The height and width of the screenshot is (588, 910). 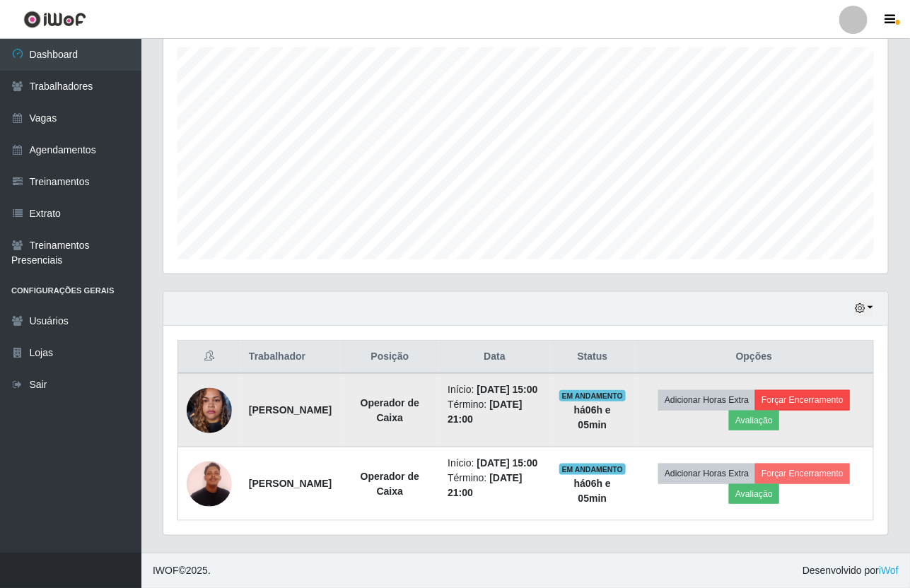 What do you see at coordinates (851, 570) in the screenshot?
I see `span: Desenvolvido por` at bounding box center [851, 570].